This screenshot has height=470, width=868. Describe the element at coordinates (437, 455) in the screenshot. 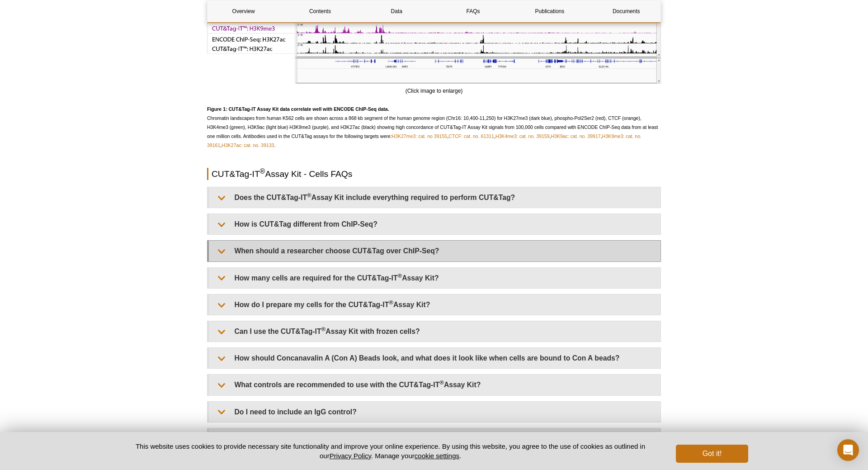

I see `button: cookie settings` at that location.